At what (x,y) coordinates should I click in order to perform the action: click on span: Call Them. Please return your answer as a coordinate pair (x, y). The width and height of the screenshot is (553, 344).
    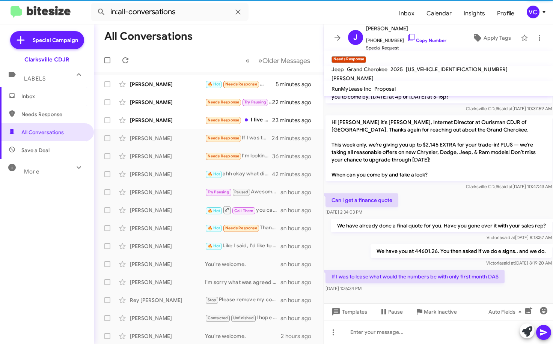
    Looking at the image, I should click on (244, 211).